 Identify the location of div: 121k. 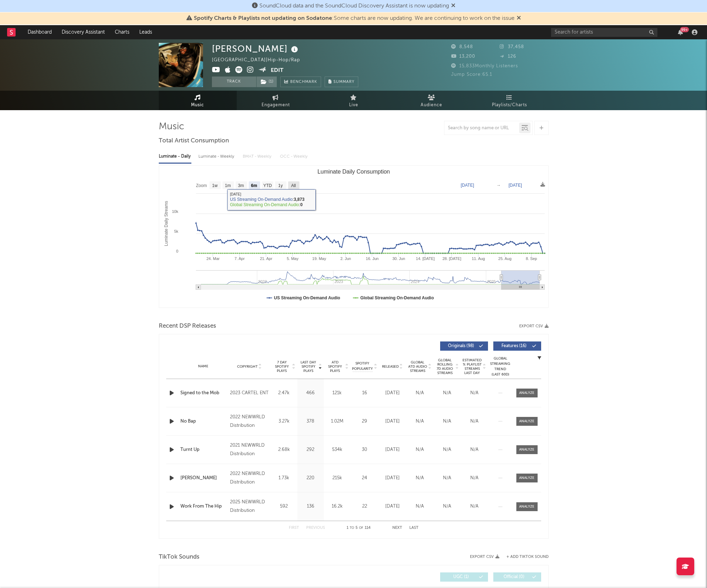
(336, 393).